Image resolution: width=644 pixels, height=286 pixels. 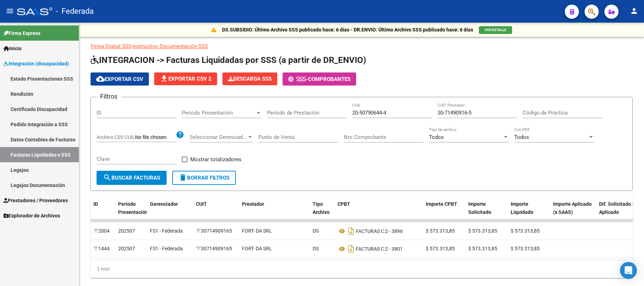 I want to click on span: Archivo CSV CUIL, so click(x=116, y=137).